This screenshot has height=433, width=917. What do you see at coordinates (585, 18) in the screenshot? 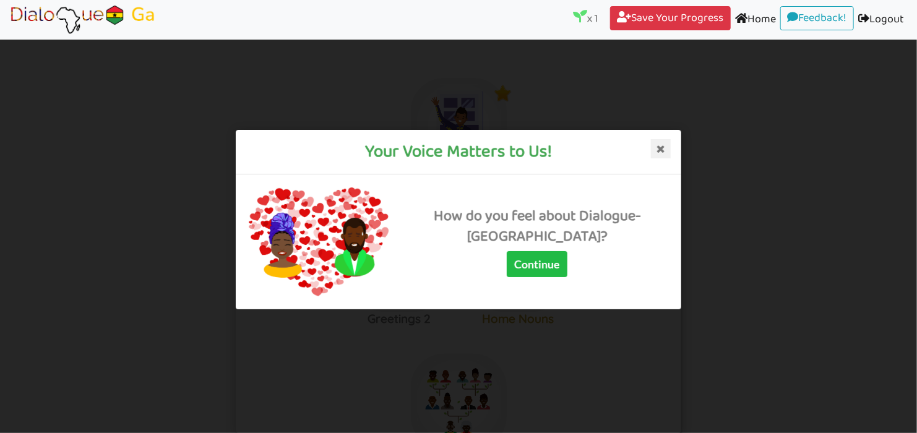
I see `p: x 1` at bounding box center [585, 18].